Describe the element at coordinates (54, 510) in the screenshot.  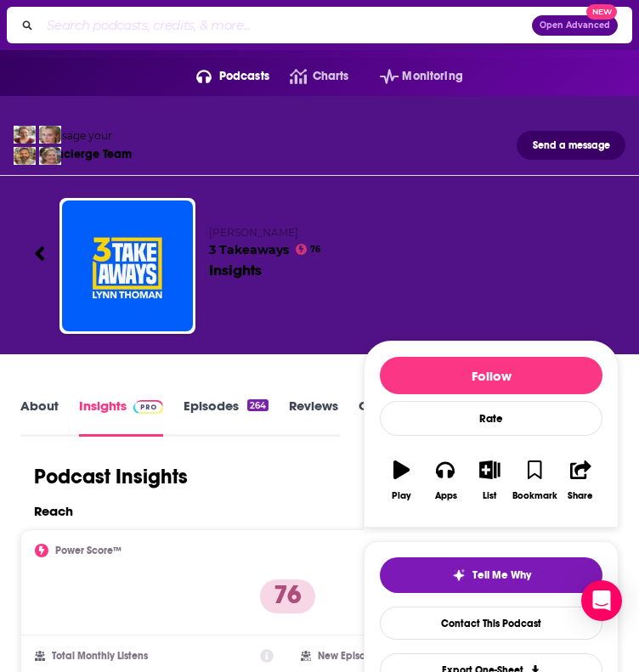
I see `h2: Reach` at that location.